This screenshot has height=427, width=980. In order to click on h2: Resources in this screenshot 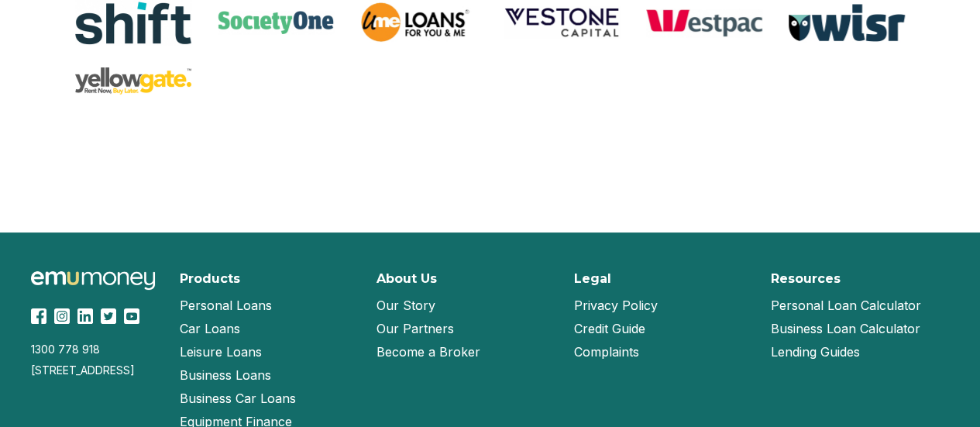, I will do `click(806, 278)`.